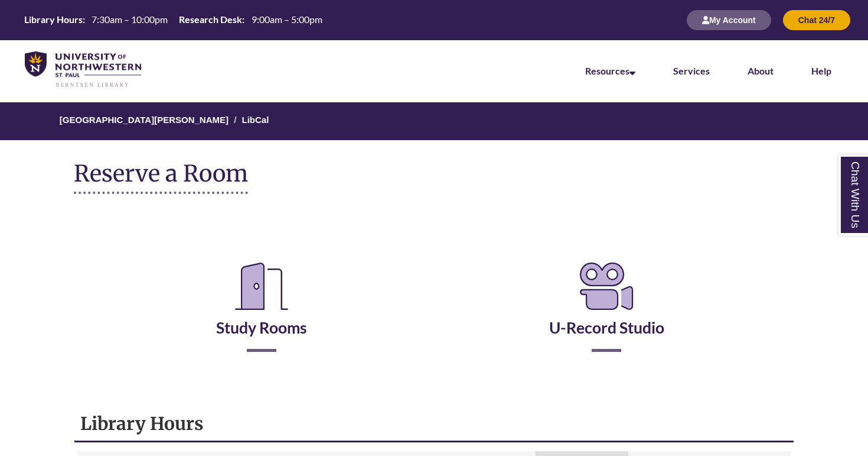 This screenshot has width=868, height=456. I want to click on table: Hours Today, so click(173, 20).